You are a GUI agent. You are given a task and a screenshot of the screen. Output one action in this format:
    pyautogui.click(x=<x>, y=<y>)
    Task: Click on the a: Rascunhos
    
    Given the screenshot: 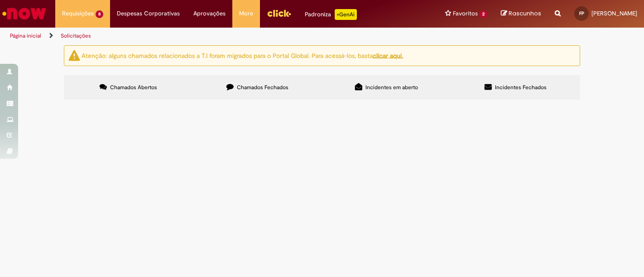 What is the action you would take?
    pyautogui.click(x=521, y=14)
    